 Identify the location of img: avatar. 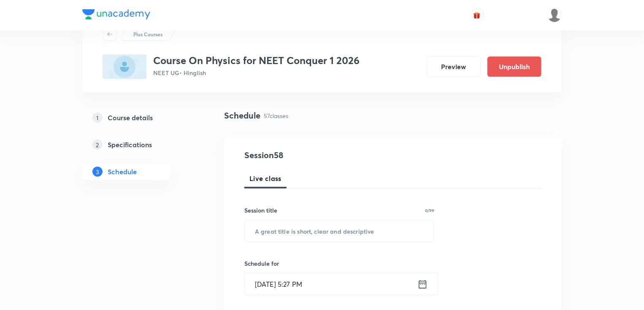
(477, 16).